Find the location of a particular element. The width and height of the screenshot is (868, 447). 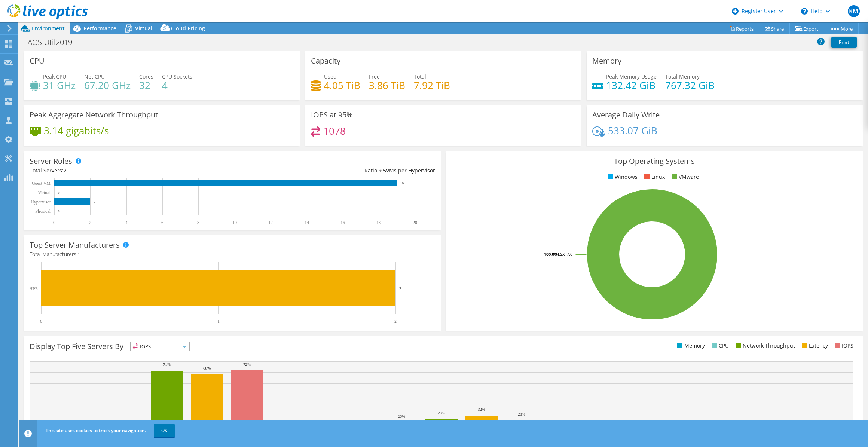

a: Reports is located at coordinates (741, 29).